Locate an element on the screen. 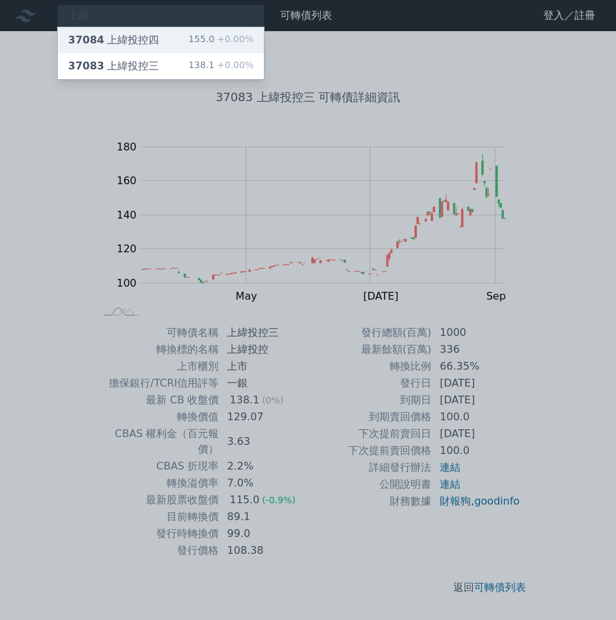 The image size is (616, 620). div: 上緯投控四 is located at coordinates (114, 40).